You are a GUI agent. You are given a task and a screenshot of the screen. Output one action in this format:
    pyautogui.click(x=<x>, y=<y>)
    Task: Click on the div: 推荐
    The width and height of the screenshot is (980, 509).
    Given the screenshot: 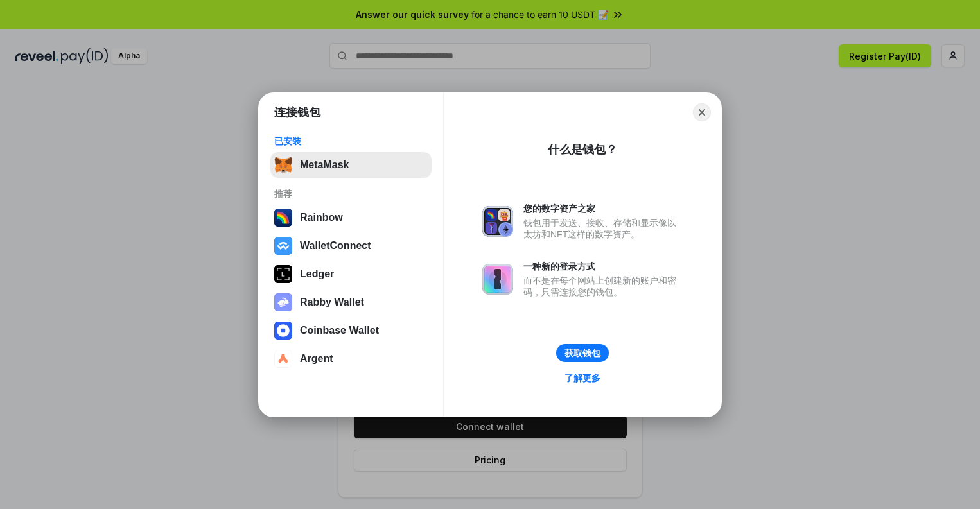 What is the action you would take?
    pyautogui.click(x=351, y=194)
    